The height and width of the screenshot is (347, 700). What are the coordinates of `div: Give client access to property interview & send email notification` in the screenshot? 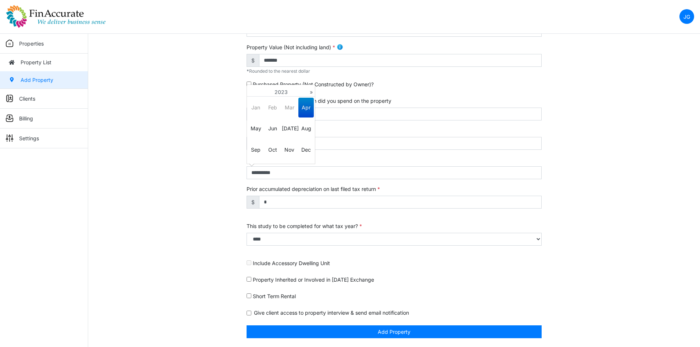 It's located at (394, 313).